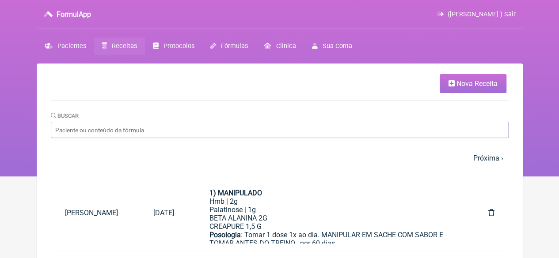 This screenshot has height=258, width=559. Describe the element at coordinates (331, 243) in the screenshot. I see `div: : Tomar 1 dose 1x ao dia. MANIPULAR EM SACHE COM SABOR E TOMAR ANTES DO TREINO. por 60 dias.` at that location.